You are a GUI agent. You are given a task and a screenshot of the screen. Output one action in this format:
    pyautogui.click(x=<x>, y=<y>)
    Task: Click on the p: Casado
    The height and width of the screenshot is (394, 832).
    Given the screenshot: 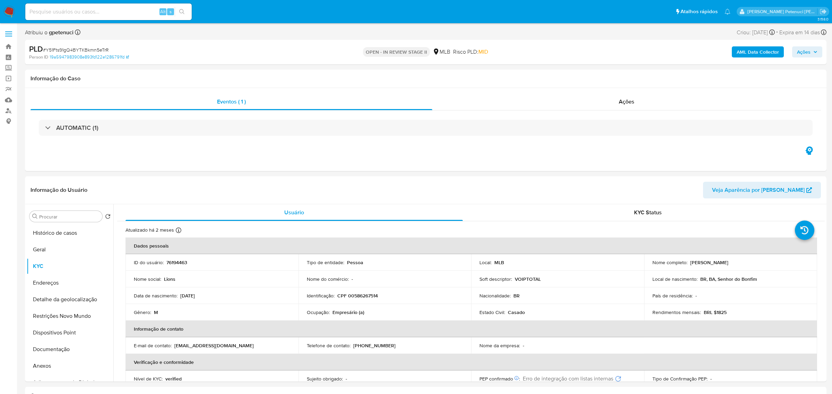 What is the action you would take?
    pyautogui.click(x=516, y=313)
    